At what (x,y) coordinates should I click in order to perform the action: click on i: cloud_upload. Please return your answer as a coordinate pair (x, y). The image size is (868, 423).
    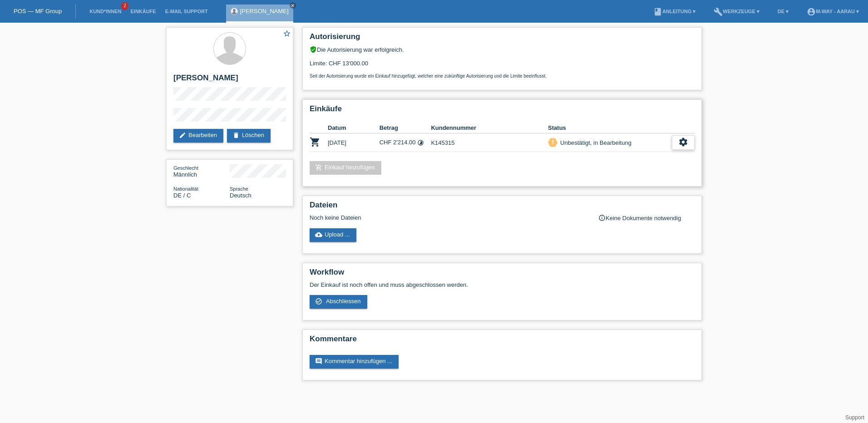
    Looking at the image, I should click on (319, 235).